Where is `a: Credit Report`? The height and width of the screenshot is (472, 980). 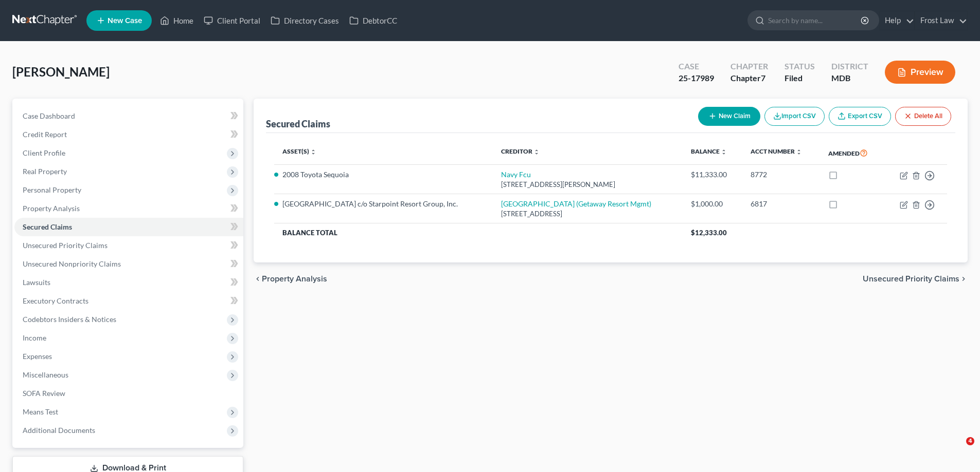
a: Credit Report is located at coordinates (128, 135).